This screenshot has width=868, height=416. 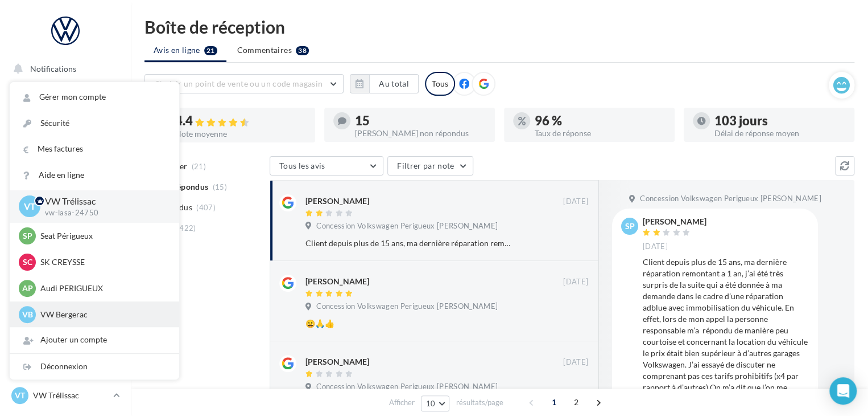 I want to click on p: VW Bergerac, so click(x=103, y=314).